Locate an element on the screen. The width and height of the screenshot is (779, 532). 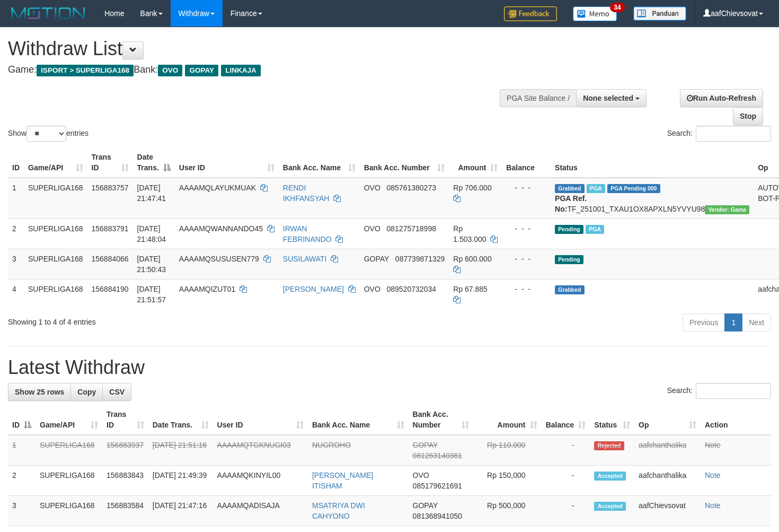
span: 156883791 is located at coordinates (110, 229).